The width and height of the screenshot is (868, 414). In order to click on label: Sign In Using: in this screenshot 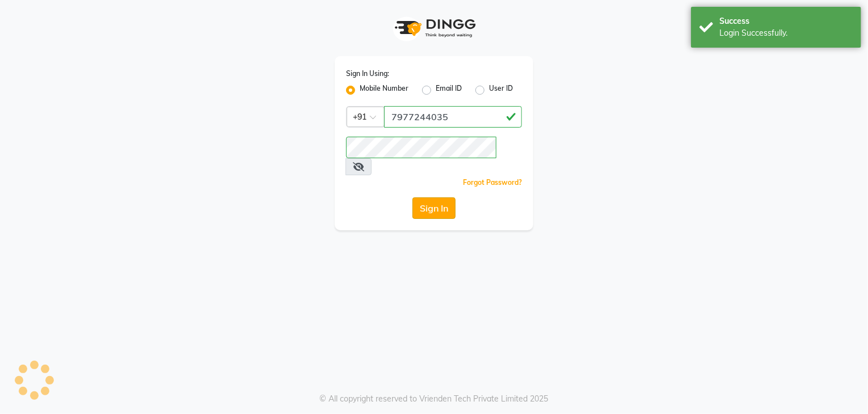, I will do `click(367, 74)`.